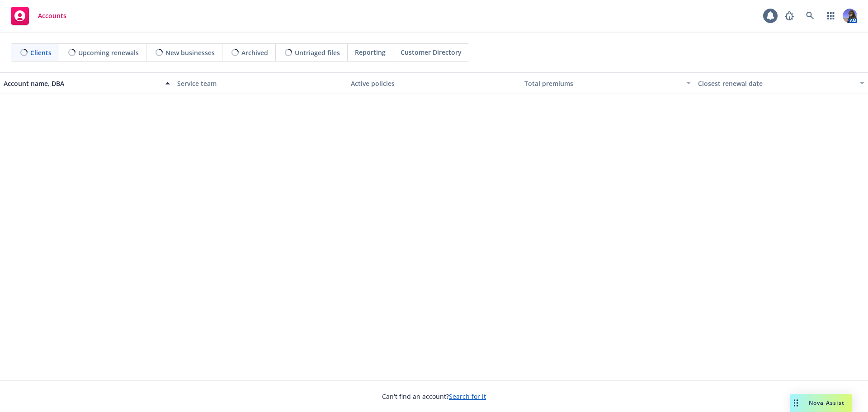  I want to click on span: Reporting, so click(370, 52).